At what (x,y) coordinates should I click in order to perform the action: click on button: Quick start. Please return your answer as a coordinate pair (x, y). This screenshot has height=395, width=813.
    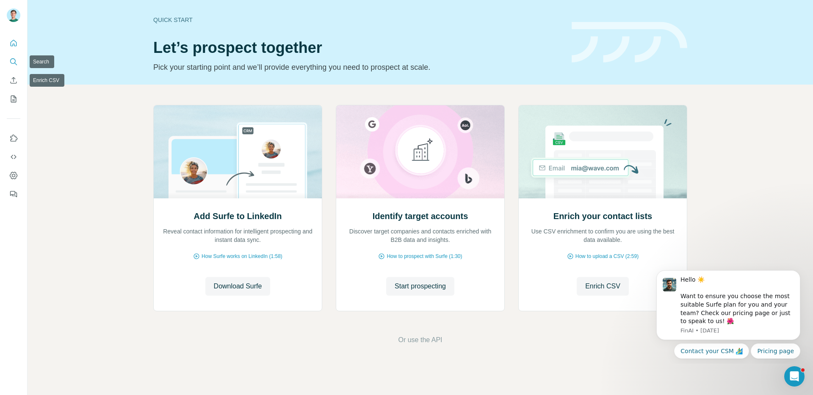
    Looking at the image, I should click on (14, 43).